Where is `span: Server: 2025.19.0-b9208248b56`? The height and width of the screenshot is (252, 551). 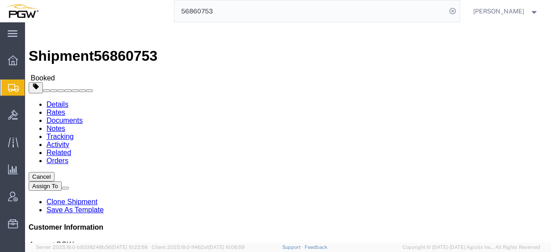 span: Server: 2025.19.0-b9208248b56 is located at coordinates (92, 247).